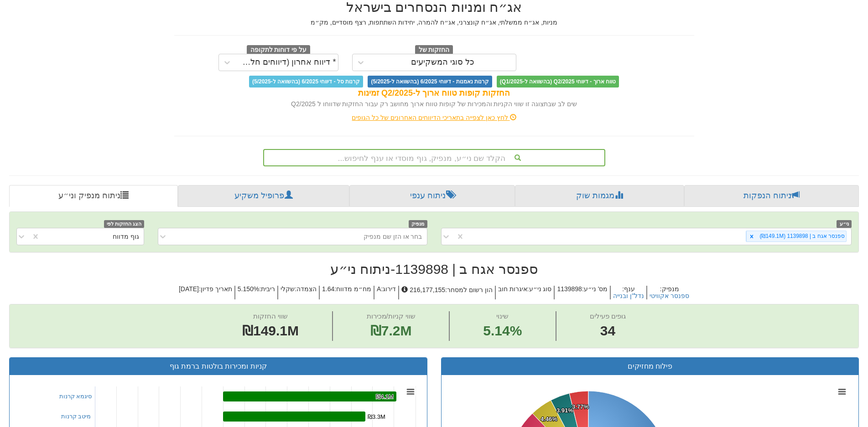 This screenshot has height=427, width=868. What do you see at coordinates (580, 406) in the screenshot?
I see `tspan: 3.77%` at bounding box center [580, 406].